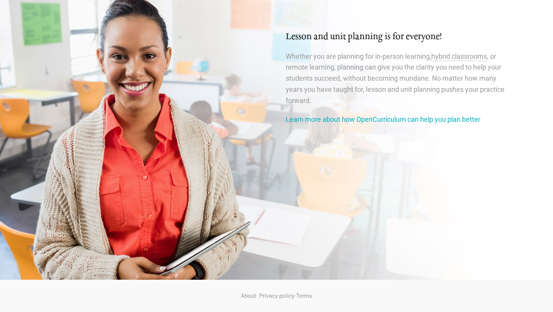  I want to click on a: Privacy policy, so click(277, 296).